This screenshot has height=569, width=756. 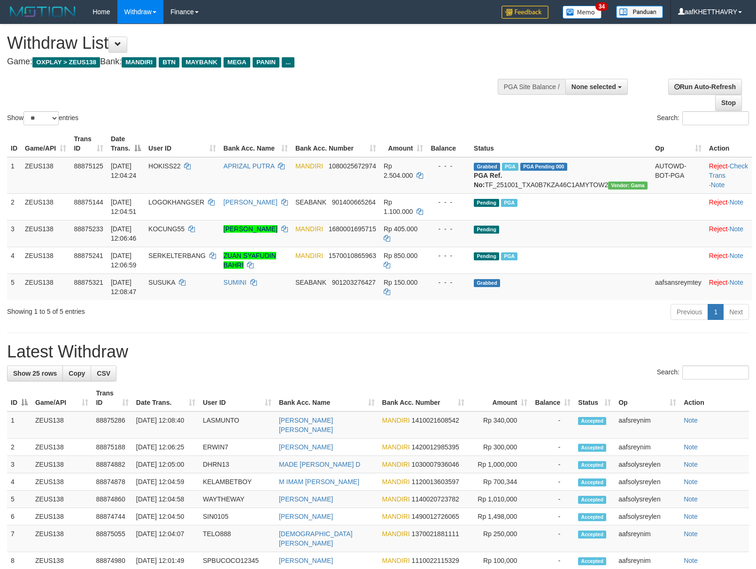 I want to click on span: Copy 1120013603597 to clipboard, so click(x=435, y=482).